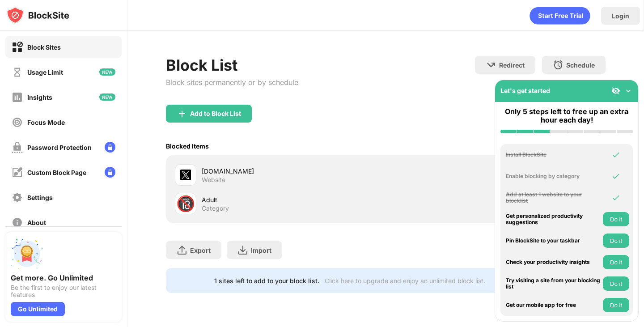 Image resolution: width=644 pixels, height=327 pixels. What do you see at coordinates (45, 72) in the screenshot?
I see `div: Usage Limit` at bounding box center [45, 72].